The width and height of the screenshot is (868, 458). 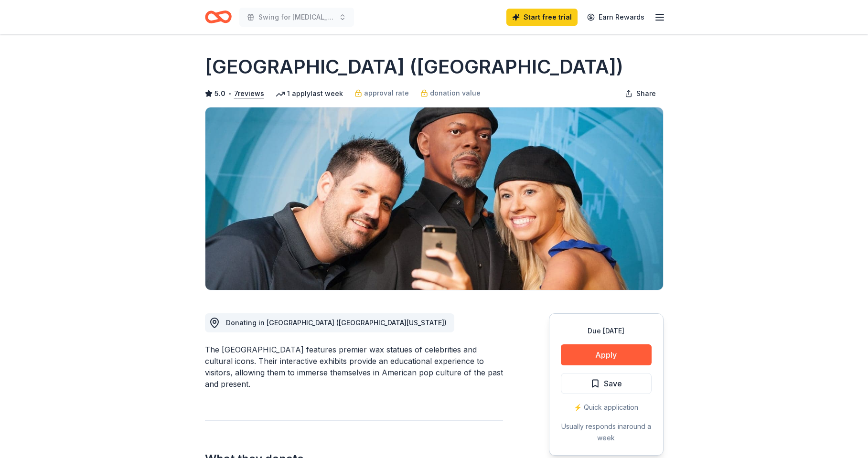 I want to click on a: Home, so click(x=218, y=17).